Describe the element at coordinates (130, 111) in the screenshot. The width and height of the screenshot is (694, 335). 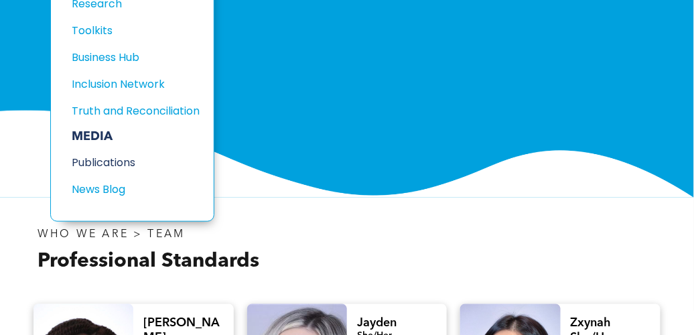
I see `div: Truth and Reconciliation` at that location.